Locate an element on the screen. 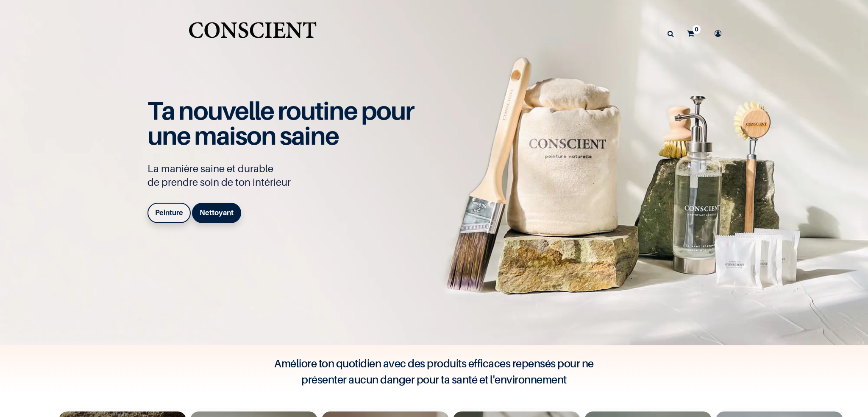  img: Conscient is located at coordinates (252, 34).